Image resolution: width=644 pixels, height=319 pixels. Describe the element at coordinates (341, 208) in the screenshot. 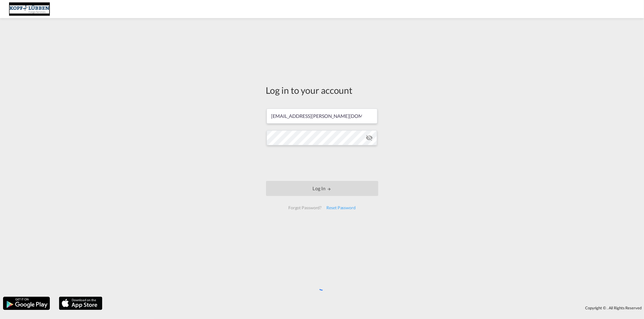

I see `div: Reset Password` at that location.